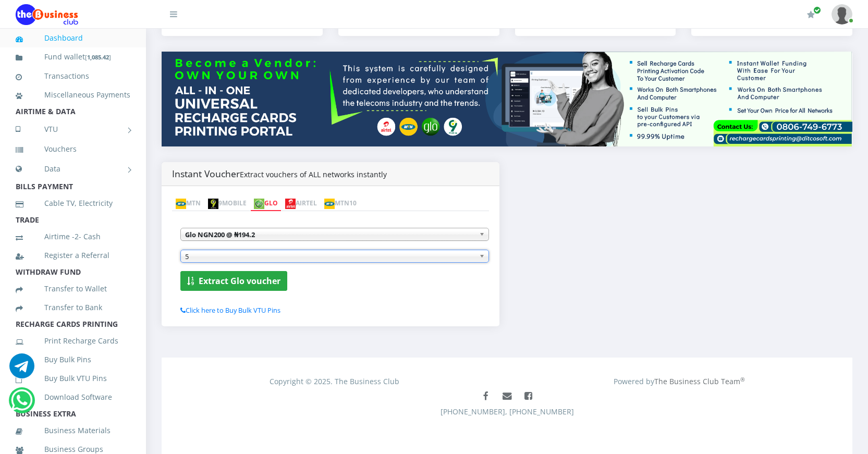 The height and width of the screenshot is (454, 868). I want to click on a: Data, so click(73, 169).